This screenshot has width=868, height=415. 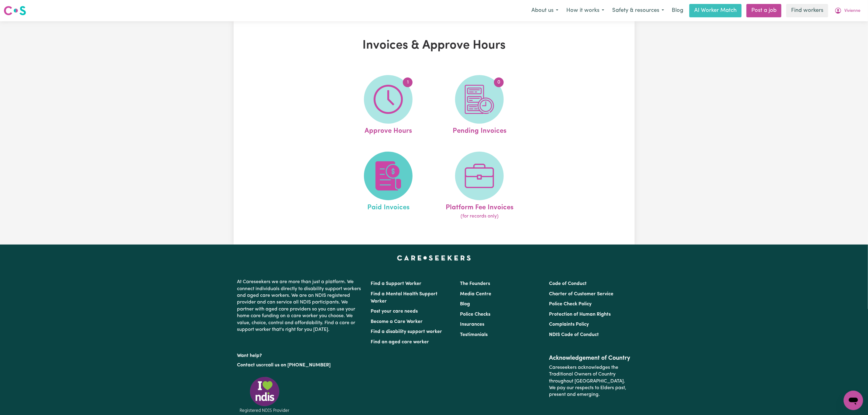 I want to click on p: At Careseekers we are more than just a platform. We connect individuals directly to disability su..., so click(x=300, y=306).